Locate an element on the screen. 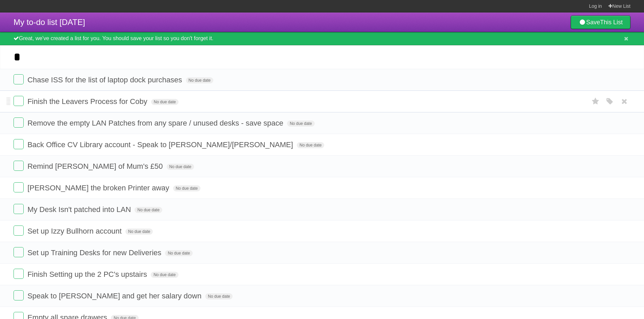 The width and height of the screenshot is (644, 319). span: Finish the Leavers Process for Coby is located at coordinates (89, 102).